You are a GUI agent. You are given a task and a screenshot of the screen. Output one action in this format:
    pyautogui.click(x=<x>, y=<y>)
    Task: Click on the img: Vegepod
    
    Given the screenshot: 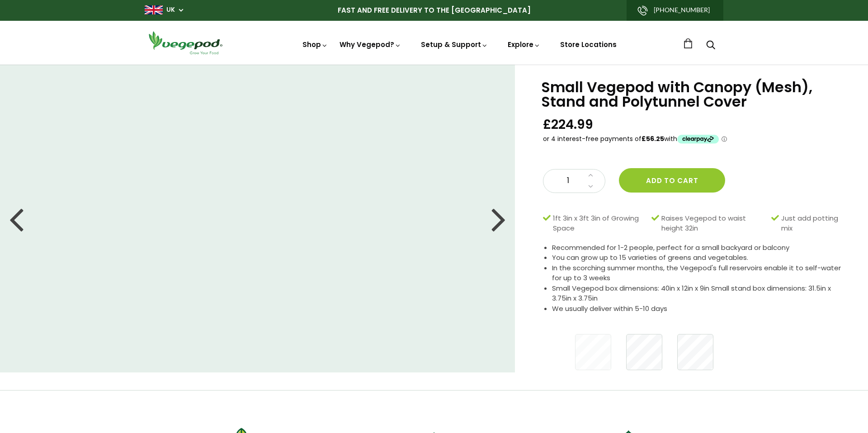 What is the action you would take?
    pyautogui.click(x=185, y=42)
    